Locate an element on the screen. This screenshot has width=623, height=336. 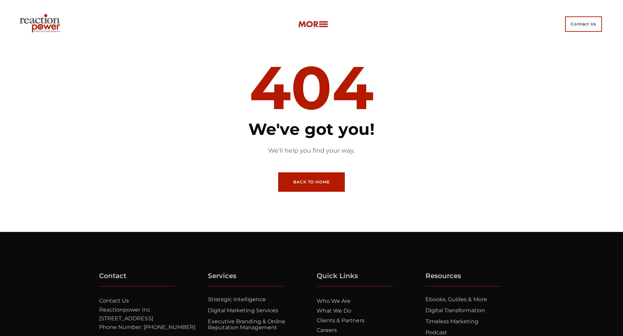
img: Reactionpower | Digital Marketing Agency is located at coordinates (41, 24).